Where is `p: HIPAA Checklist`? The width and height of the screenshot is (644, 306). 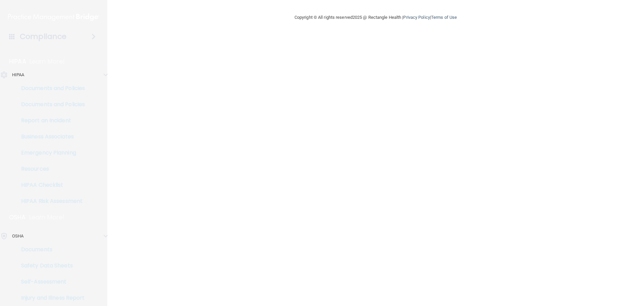 p: HIPAA Checklist is located at coordinates (50, 185).